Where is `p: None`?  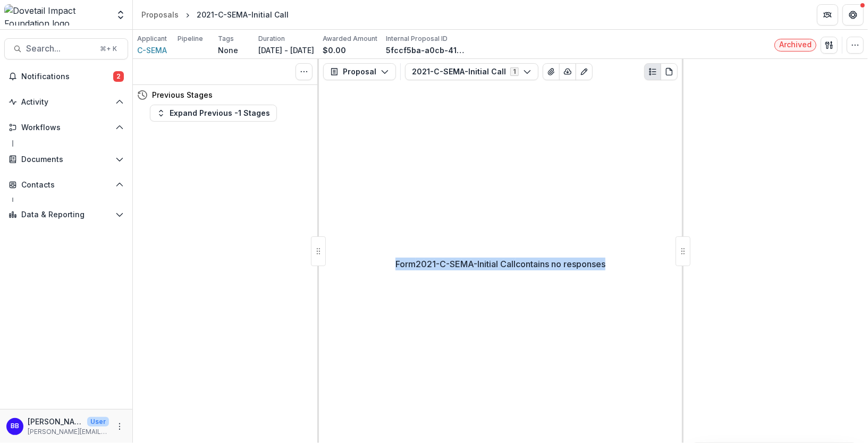 p: None is located at coordinates (228, 50).